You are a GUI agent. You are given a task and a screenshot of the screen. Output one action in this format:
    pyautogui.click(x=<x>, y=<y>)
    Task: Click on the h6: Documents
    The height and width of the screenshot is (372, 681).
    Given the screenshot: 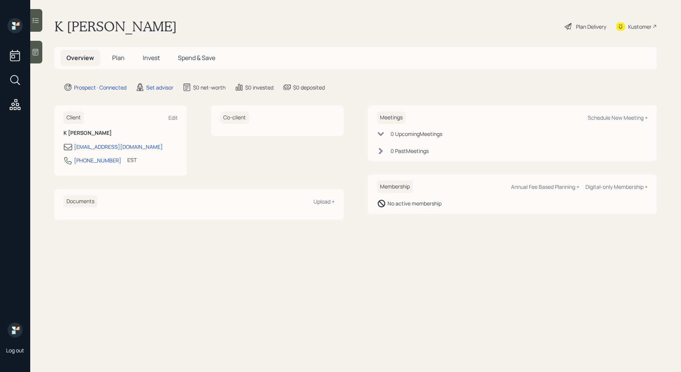 What is the action you would take?
    pyautogui.click(x=80, y=201)
    